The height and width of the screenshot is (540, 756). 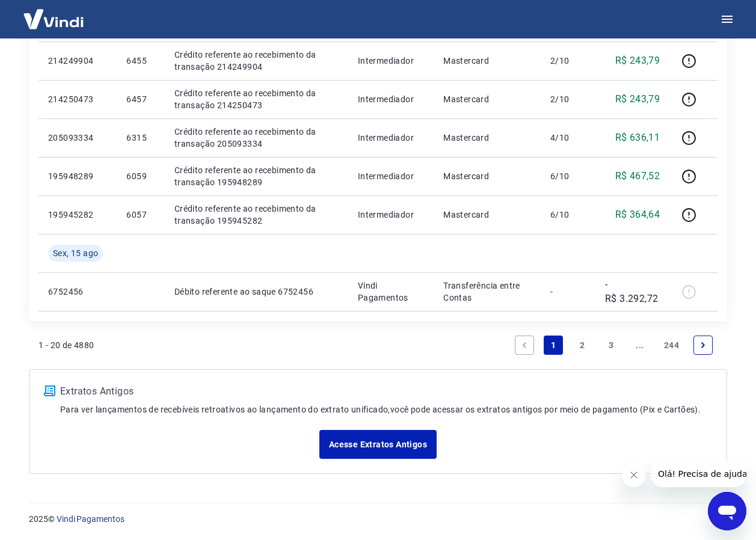 What do you see at coordinates (140, 215) in the screenshot?
I see `p: 6057` at bounding box center [140, 215].